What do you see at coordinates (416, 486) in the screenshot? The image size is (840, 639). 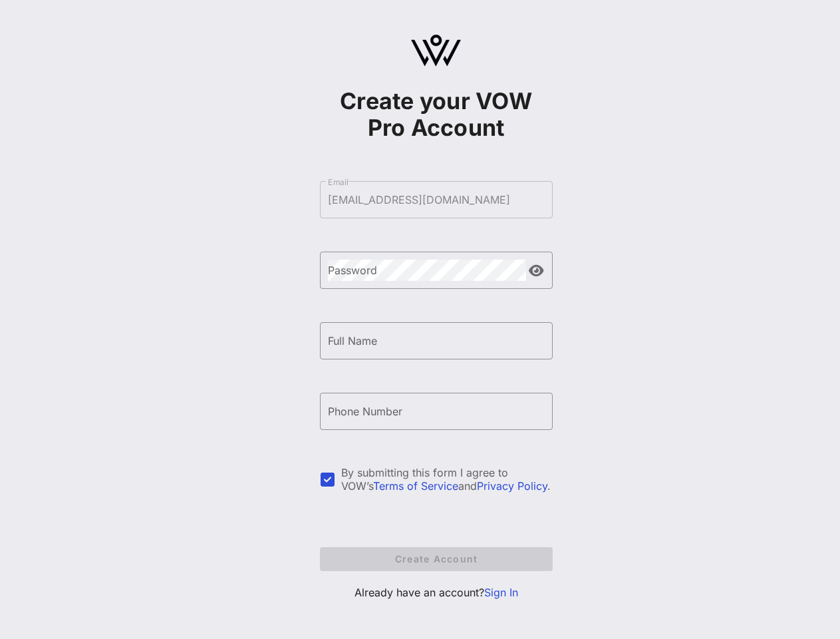 I see `a: Terms of Service` at bounding box center [416, 486].